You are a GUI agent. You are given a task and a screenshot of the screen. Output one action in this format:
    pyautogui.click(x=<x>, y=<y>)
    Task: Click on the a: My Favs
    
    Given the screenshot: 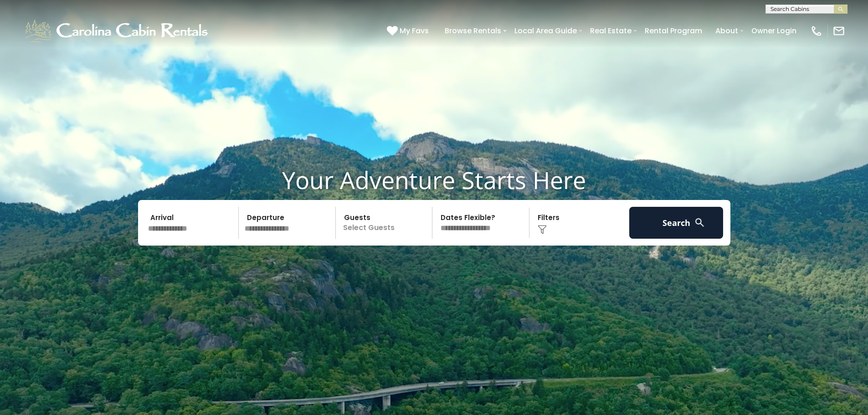 What is the action you would take?
    pyautogui.click(x=409, y=31)
    